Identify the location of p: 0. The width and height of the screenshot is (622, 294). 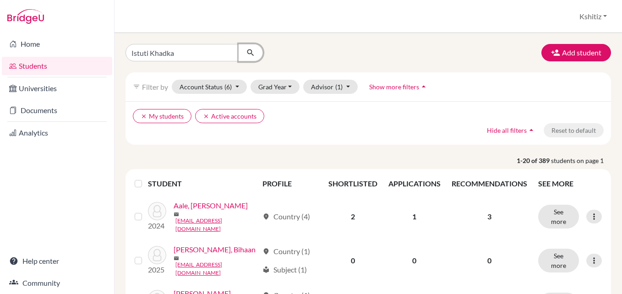
(489, 261).